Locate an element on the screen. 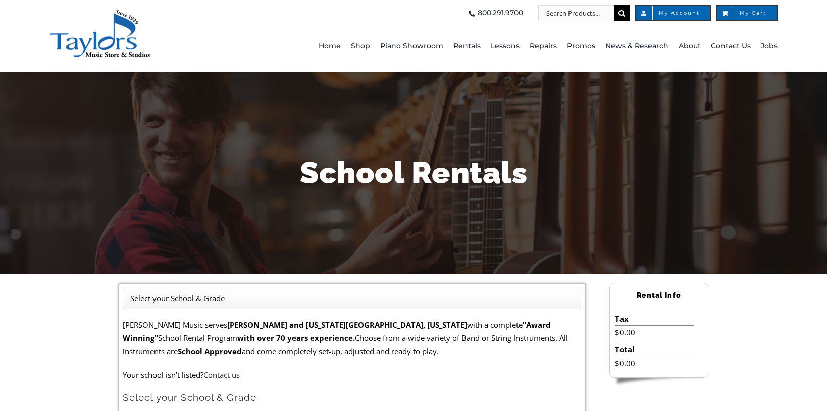 The width and height of the screenshot is (827, 411). a: Lessons is located at coordinates (505, 46).